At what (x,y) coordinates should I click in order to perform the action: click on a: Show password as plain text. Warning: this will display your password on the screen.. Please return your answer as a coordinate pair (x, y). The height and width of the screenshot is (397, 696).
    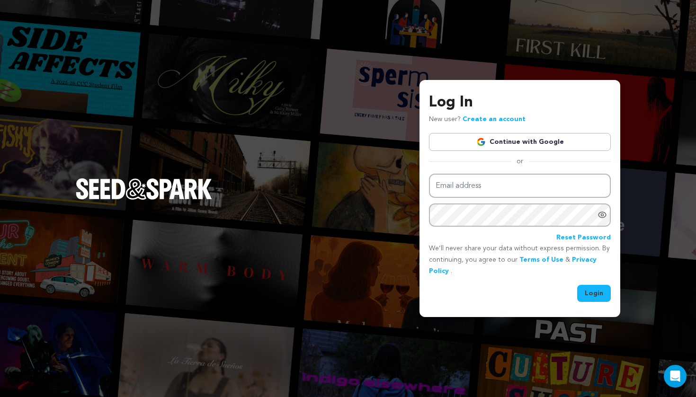
    Looking at the image, I should click on (602, 215).